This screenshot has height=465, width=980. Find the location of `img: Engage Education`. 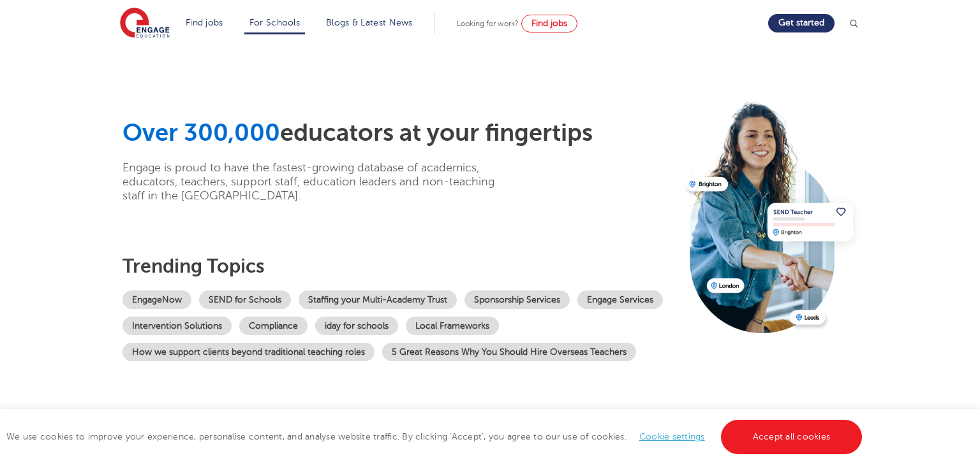

img: Engage Education is located at coordinates (145, 23).